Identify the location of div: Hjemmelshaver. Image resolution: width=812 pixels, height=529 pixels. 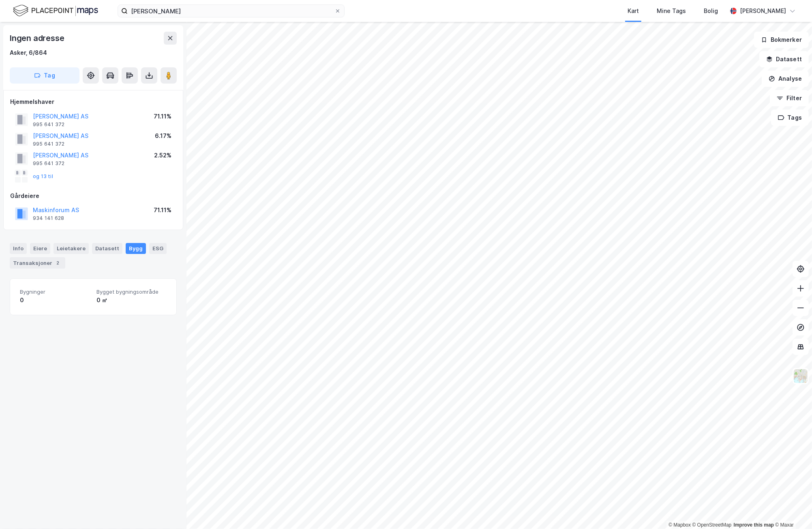
(93, 102).